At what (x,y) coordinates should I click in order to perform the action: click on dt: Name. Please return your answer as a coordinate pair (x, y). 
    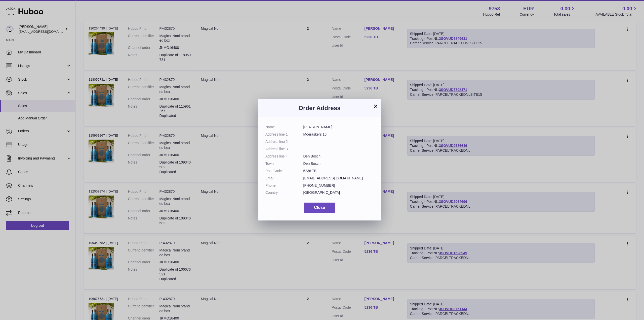
    Looking at the image, I should click on (284, 127).